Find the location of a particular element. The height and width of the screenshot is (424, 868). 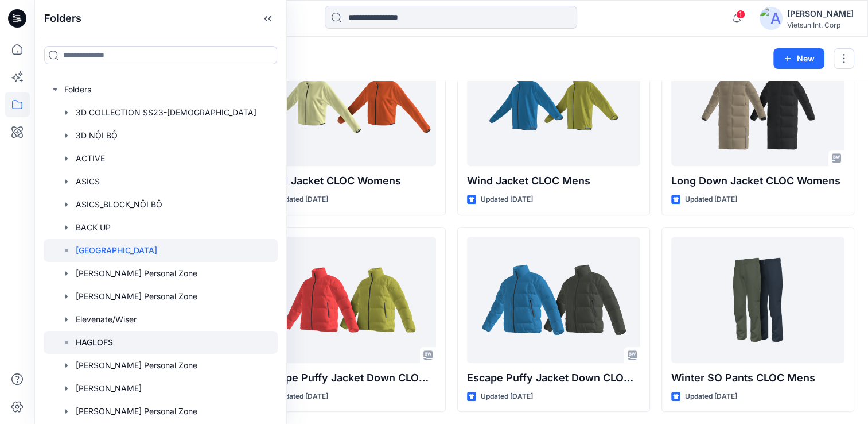

a: Escape Puffy Jacket Down CLOC Mens is located at coordinates (553, 300).